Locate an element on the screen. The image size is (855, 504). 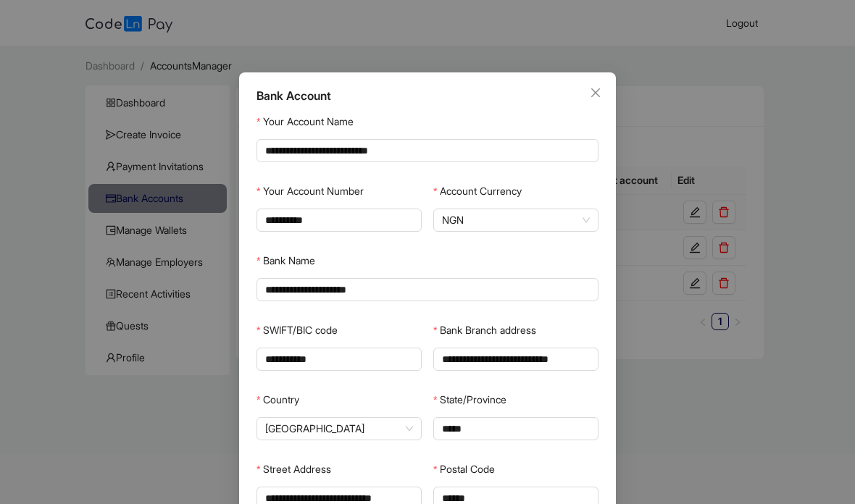
span: NGN is located at coordinates (516, 220).